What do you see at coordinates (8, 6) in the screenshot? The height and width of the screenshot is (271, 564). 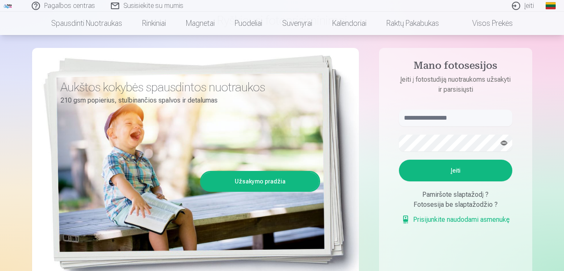 I see `img: /fa2` at bounding box center [8, 6].